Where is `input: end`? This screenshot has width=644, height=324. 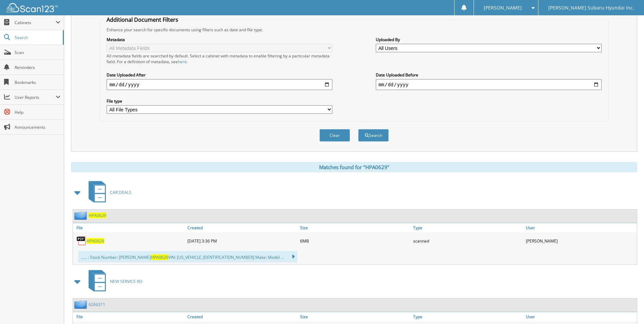 input: end is located at coordinates (488, 85).